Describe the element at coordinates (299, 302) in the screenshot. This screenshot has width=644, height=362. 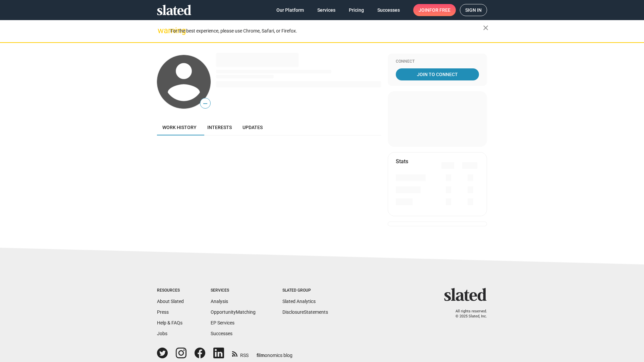
I see `a: Slated Analytics` at that location.